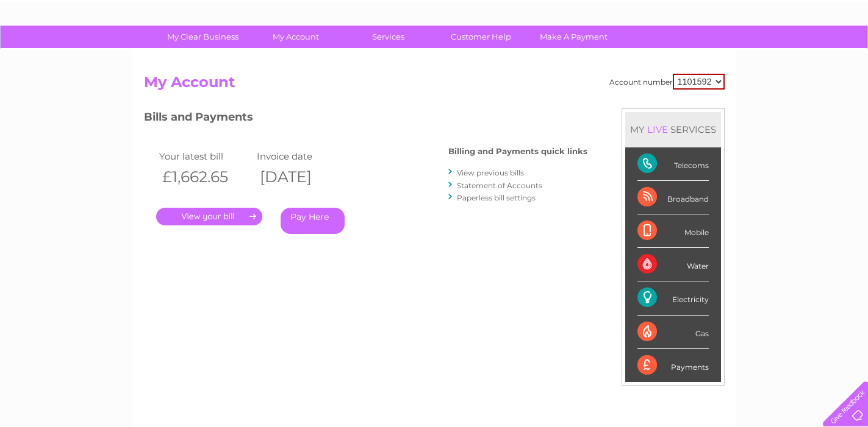 This screenshot has width=868, height=427. What do you see at coordinates (302, 156) in the screenshot?
I see `td: Invoice date` at bounding box center [302, 156].